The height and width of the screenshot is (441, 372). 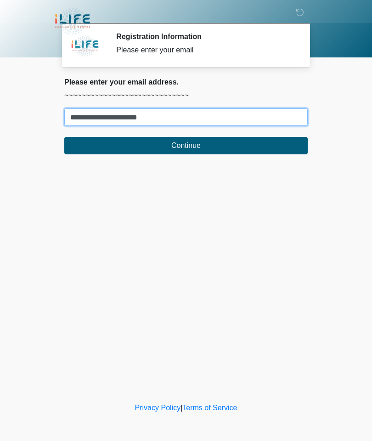 What do you see at coordinates (186, 146) in the screenshot?
I see `button: Continue` at bounding box center [186, 146].